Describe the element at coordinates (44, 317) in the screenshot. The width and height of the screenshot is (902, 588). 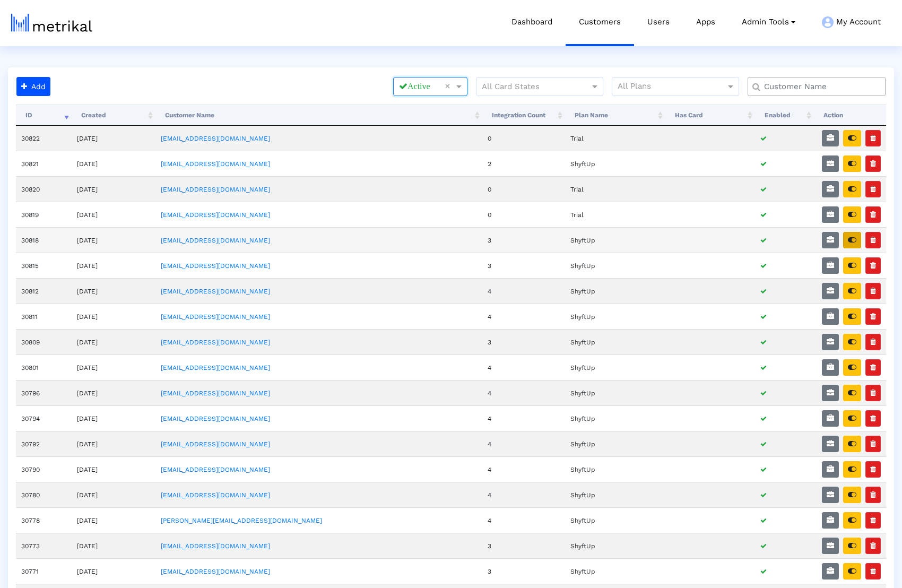
I see `td: 30811` at that location.